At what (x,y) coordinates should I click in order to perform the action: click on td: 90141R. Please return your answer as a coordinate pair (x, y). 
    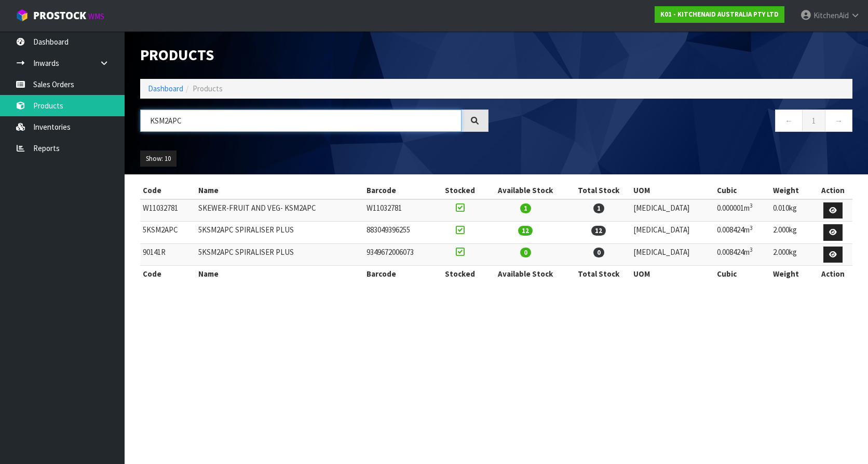
    Looking at the image, I should click on (168, 255).